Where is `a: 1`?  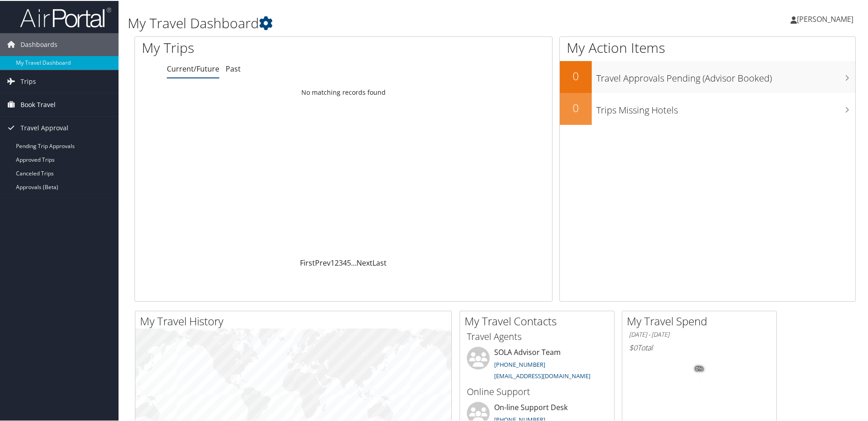
a: 1 is located at coordinates (332, 262).